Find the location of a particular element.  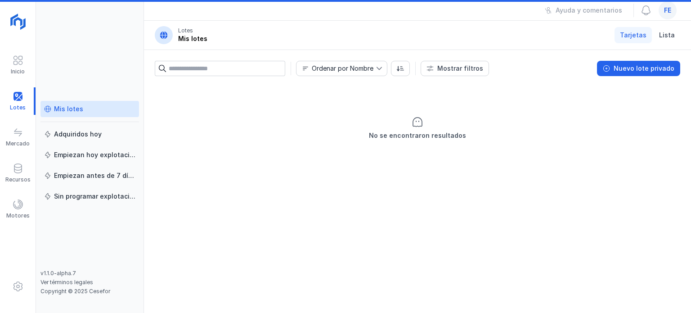

div: Mostrar filtros is located at coordinates (460, 68).